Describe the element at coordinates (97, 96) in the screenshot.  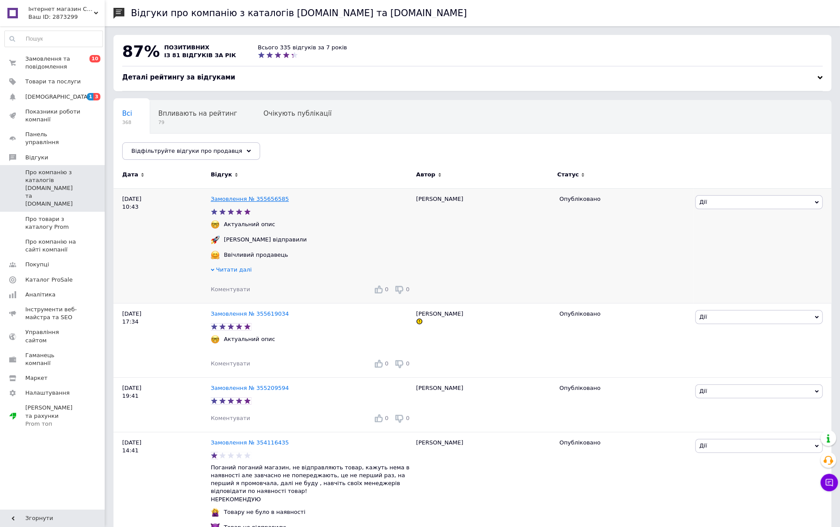
I see `span: 3` at that location.